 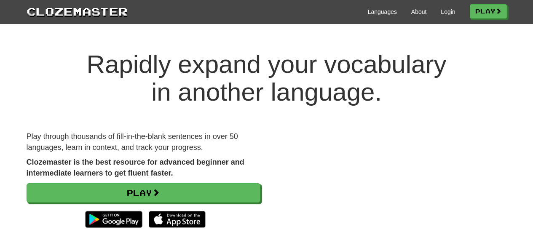 What do you see at coordinates (382, 12) in the screenshot?
I see `a: Languages` at bounding box center [382, 12].